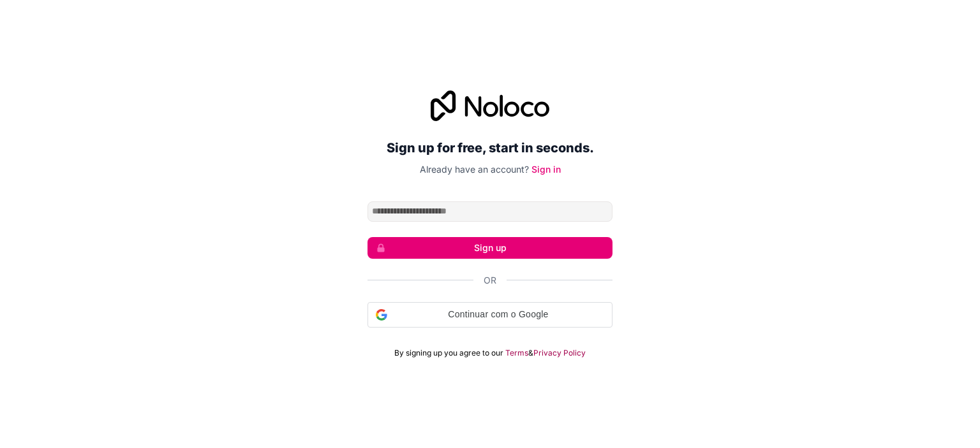  Describe the element at coordinates (448, 354) in the screenshot. I see `span: By signing up you agree to our` at that location.